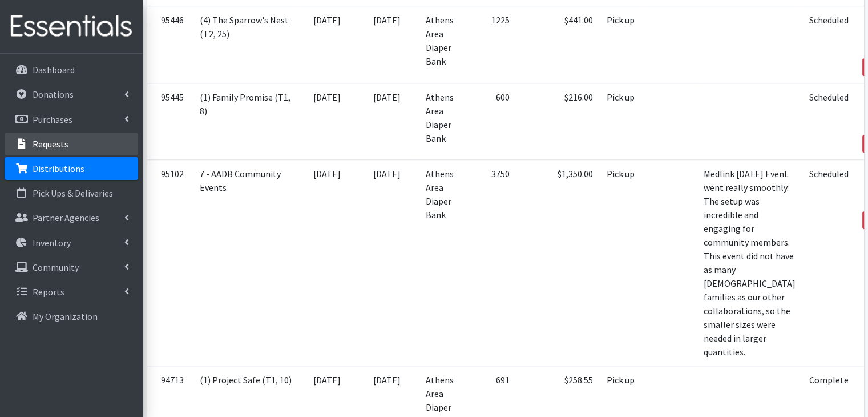 The height and width of the screenshot is (417, 868). What do you see at coordinates (245, 44) in the screenshot?
I see `td: (4) The Sparrow's Nest (T2, 25)` at bounding box center [245, 44].